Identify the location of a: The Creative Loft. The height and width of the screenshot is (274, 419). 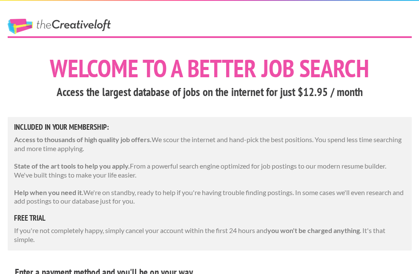
(59, 26).